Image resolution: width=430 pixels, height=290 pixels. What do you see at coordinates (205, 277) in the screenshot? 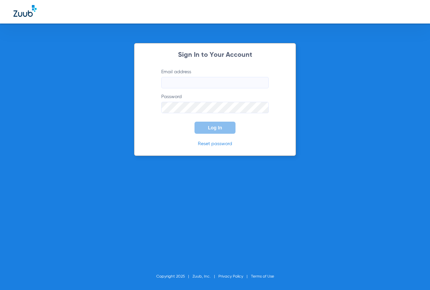
I see `li: Zuub, Inc.` at bounding box center [205, 277].